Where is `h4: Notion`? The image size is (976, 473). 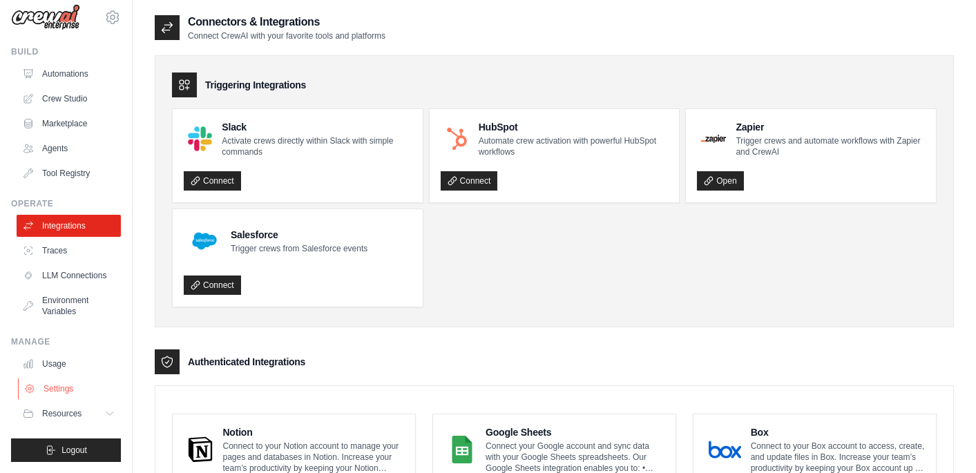 h4: Notion is located at coordinates (313, 432).